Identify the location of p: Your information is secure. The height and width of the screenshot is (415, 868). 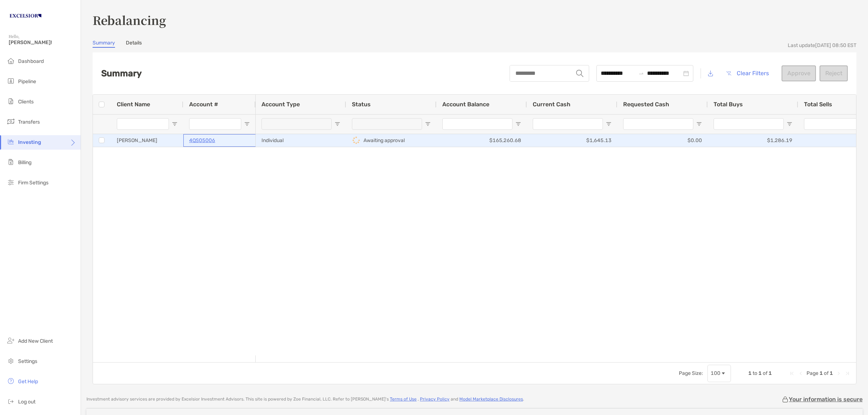
(825, 399).